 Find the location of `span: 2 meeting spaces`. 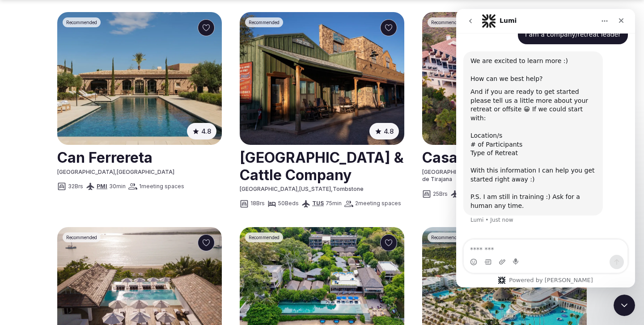

span: 2 meeting spaces is located at coordinates (378, 203).